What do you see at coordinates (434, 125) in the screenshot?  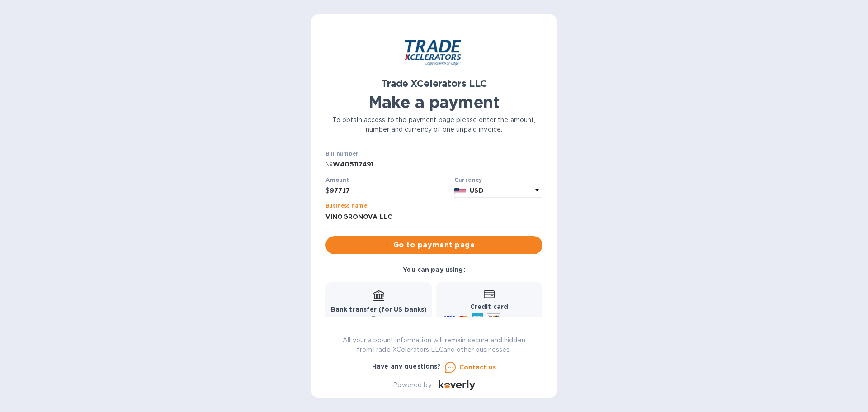 I see `p: To obtain access to the payment page please enter the amount, number and currency of one unpaid i...` at bounding box center [434, 125].